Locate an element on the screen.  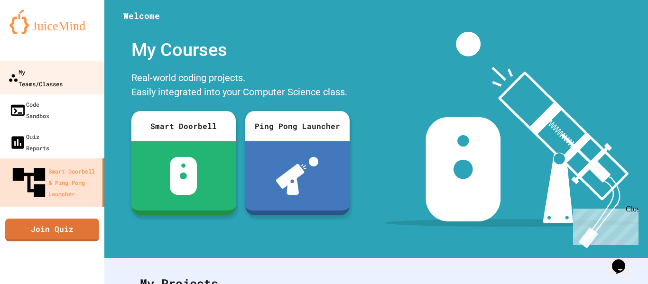
a: Join Quiz is located at coordinates (52, 230).